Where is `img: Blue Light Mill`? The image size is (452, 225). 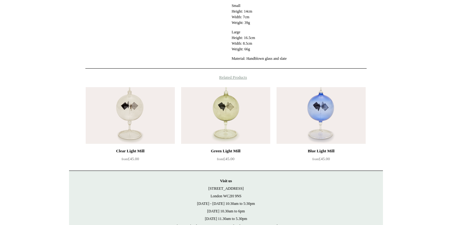
img: Blue Light Mill is located at coordinates (321, 115).